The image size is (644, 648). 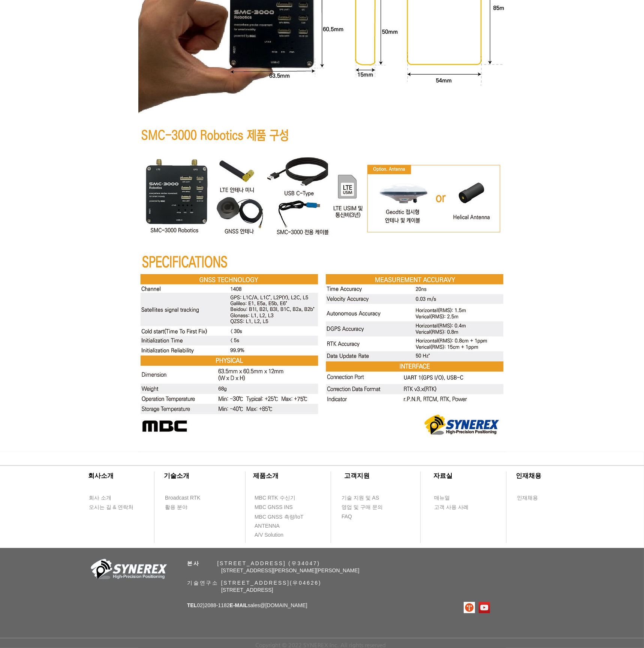 I want to click on a: 기술 지원 및 AS, so click(x=369, y=498).